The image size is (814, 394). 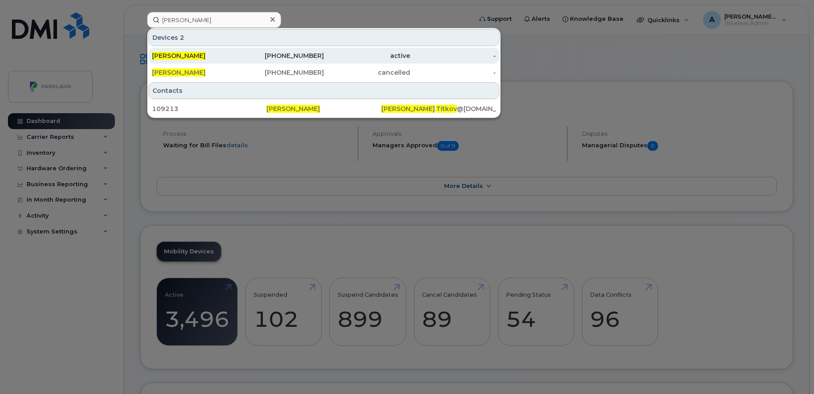 I want to click on div: 109213, so click(x=209, y=109).